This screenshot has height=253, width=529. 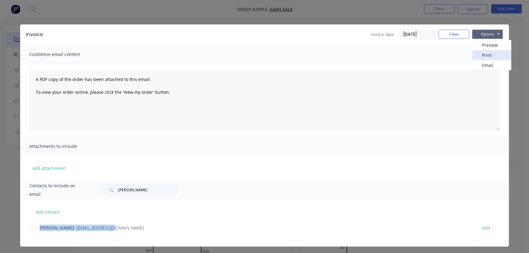 What do you see at coordinates (49, 168) in the screenshot?
I see `button: add attachment` at bounding box center [49, 168].